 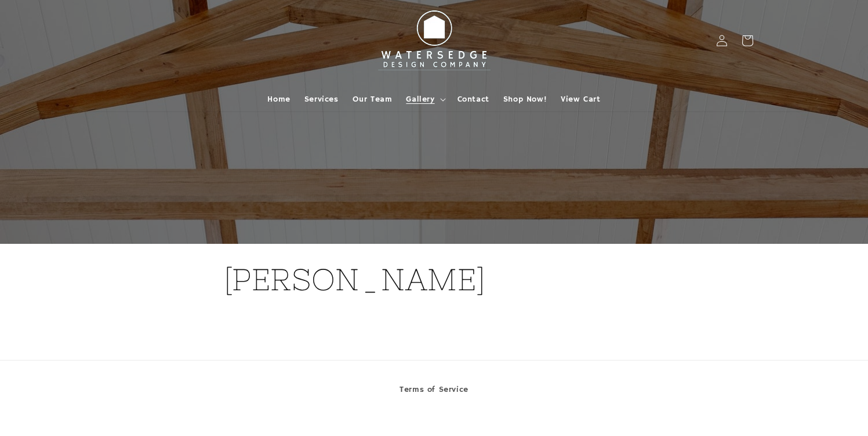 What do you see at coordinates (434, 40) in the screenshot?
I see `img: Watersedge Design Co` at bounding box center [434, 40].